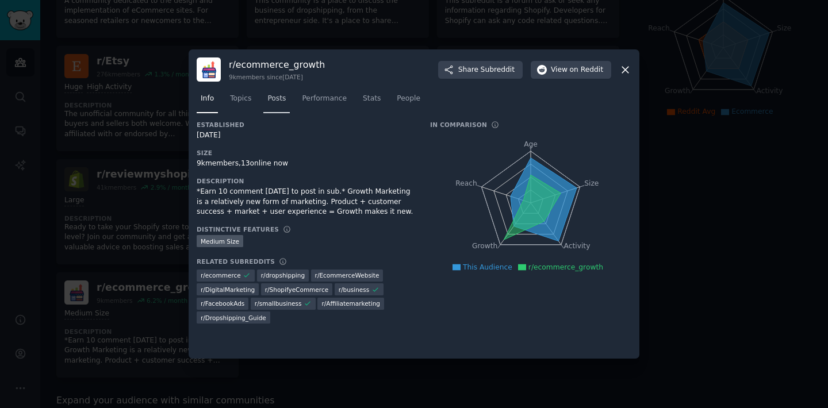  What do you see at coordinates (480, 70) in the screenshot?
I see `button: ShareSubreddit` at bounding box center [480, 70].